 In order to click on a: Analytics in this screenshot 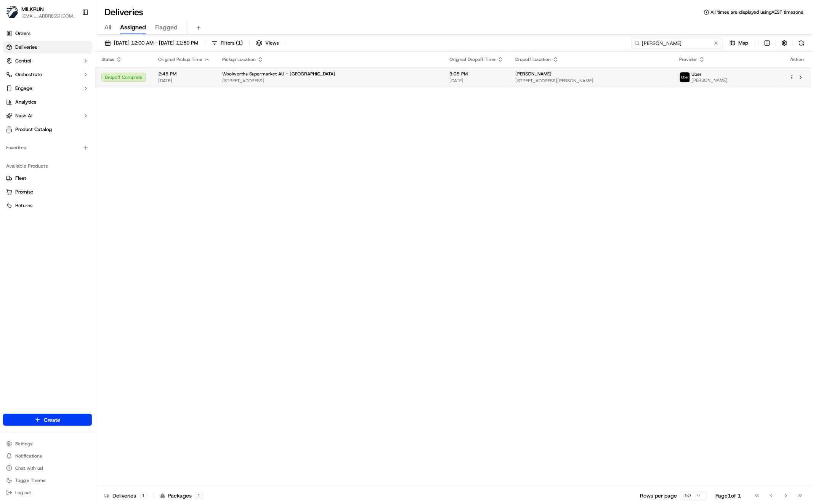, I will do `click(47, 102)`.